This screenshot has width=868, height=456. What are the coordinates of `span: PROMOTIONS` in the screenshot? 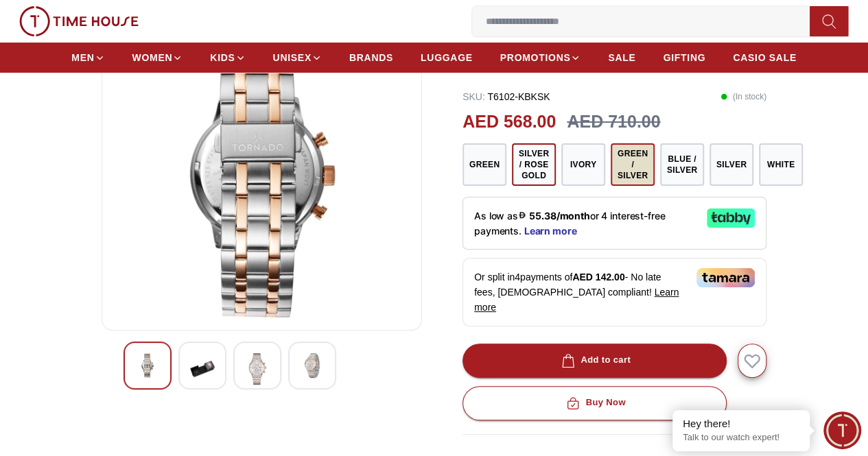 It's located at (535, 58).